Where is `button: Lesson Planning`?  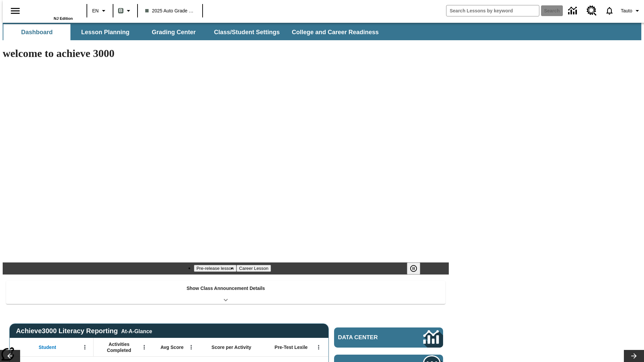 button: Lesson Planning is located at coordinates (105, 32).